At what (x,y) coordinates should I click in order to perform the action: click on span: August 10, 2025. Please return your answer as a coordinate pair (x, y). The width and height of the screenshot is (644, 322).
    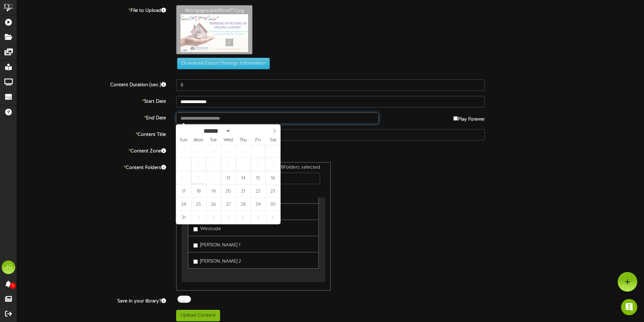
    Looking at the image, I should click on (184, 178).